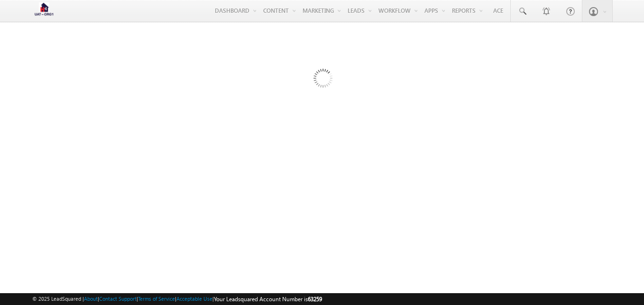 The image size is (644, 305). Describe the element at coordinates (195, 298) in the screenshot. I see `a: Acceptable Use` at that location.